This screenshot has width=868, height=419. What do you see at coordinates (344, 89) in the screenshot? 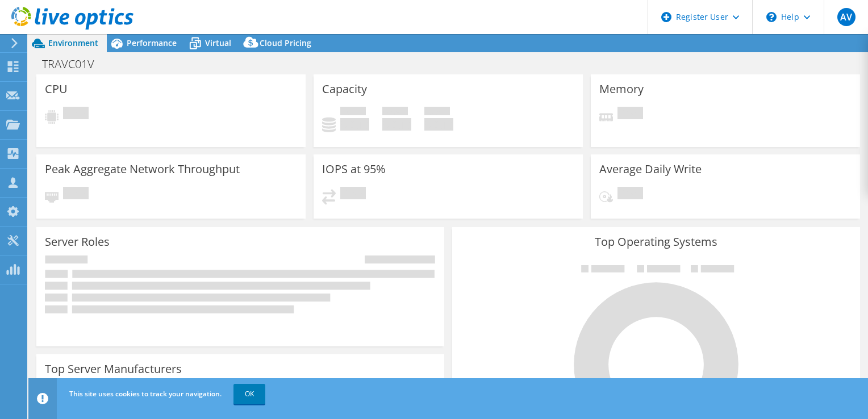
I see `h3: Capacity` at bounding box center [344, 89].